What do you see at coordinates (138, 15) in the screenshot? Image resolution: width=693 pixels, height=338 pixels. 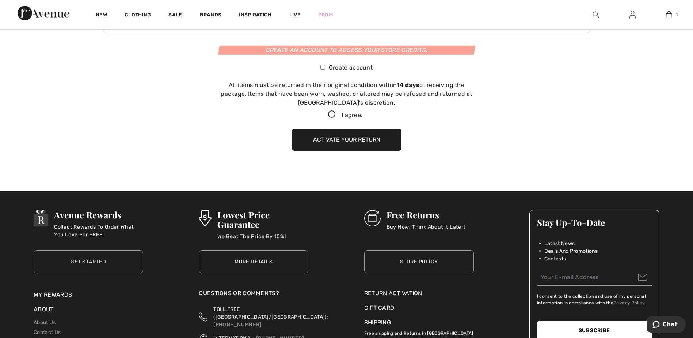 I see `a: Clothing` at bounding box center [138, 15].